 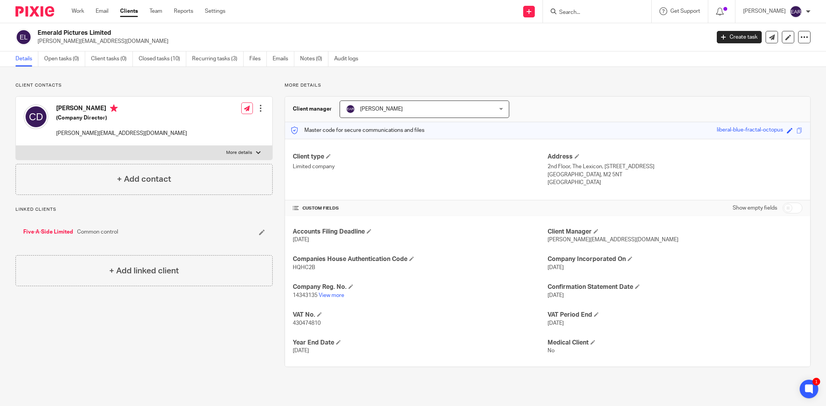 I want to click on h4: Year End Date, so click(x=420, y=343).